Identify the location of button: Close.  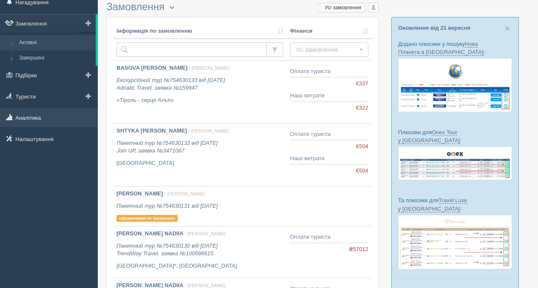
(507, 28).